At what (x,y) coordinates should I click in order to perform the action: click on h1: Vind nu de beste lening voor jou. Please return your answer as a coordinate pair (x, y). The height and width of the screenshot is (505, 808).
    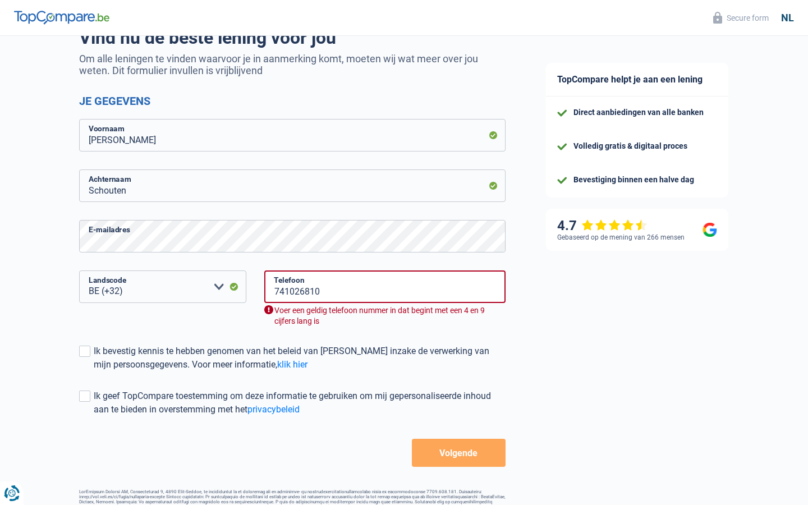
    Looking at the image, I should click on (292, 38).